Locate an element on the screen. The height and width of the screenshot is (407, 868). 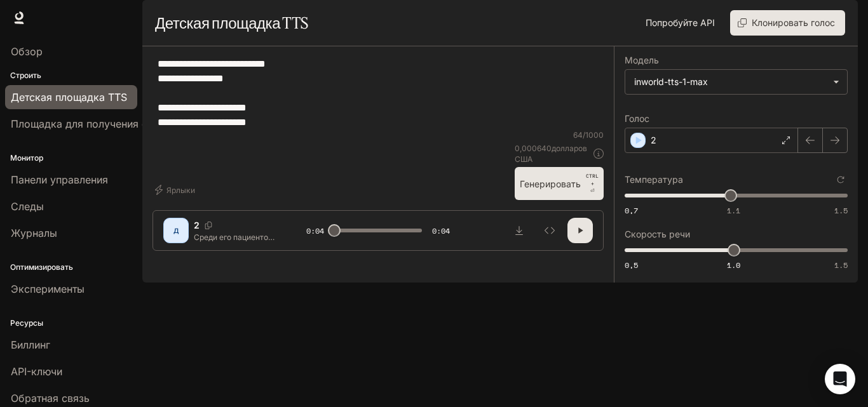
font: CTRL + is located at coordinates (593, 180).